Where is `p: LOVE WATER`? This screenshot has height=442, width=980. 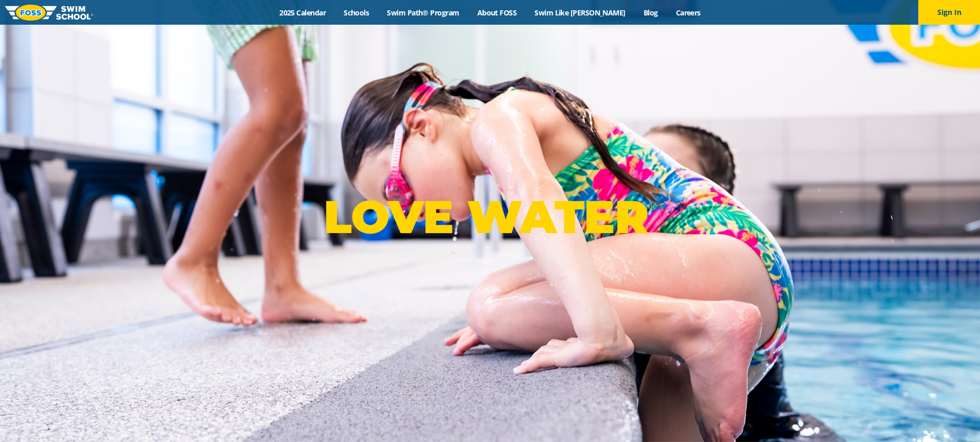 p: LOVE WATER is located at coordinates (490, 217).